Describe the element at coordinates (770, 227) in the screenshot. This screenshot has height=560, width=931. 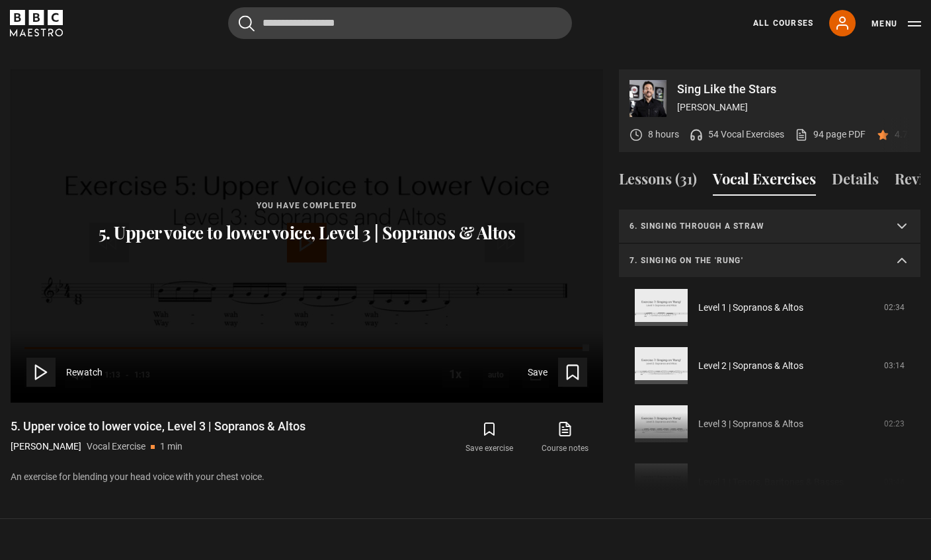
I see `summary: 6. Singing through a straw` at that location.